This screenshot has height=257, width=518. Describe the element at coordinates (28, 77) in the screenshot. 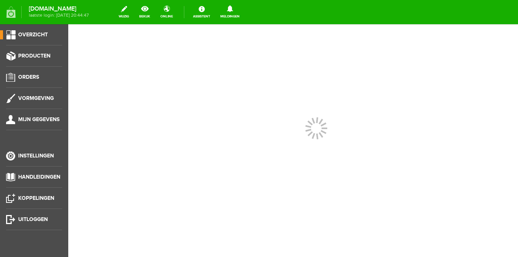

I see `span: Orders` at that location.